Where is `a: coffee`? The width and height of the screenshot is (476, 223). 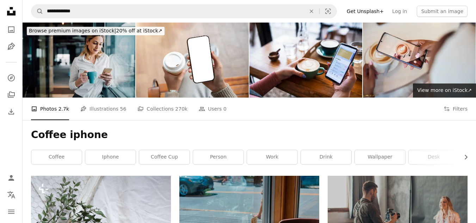 a: coffee is located at coordinates (56, 157).